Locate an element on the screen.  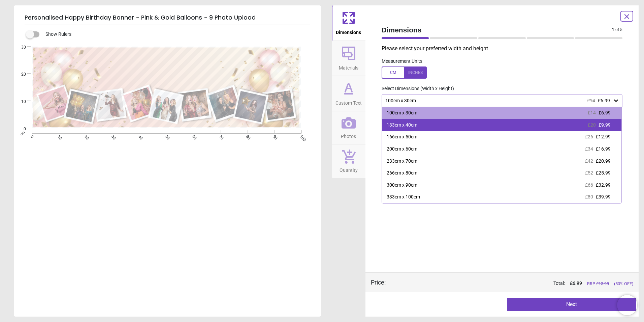
span: £26 is located at coordinates (588, 136).